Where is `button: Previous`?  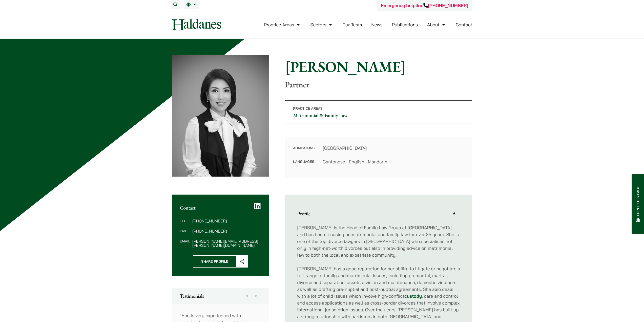 button: Previous is located at coordinates (247, 296).